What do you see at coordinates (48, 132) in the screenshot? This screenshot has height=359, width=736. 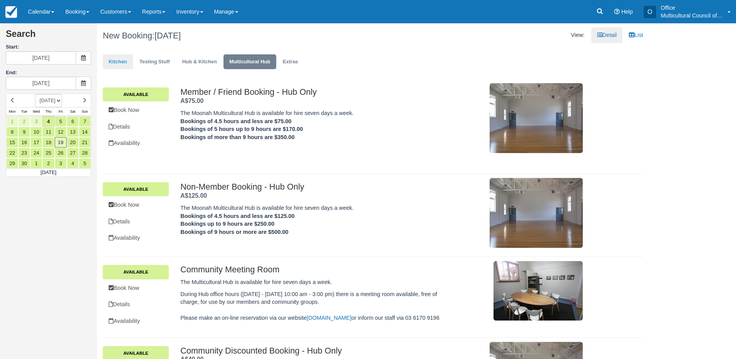 I see `a: 11` at bounding box center [48, 132].